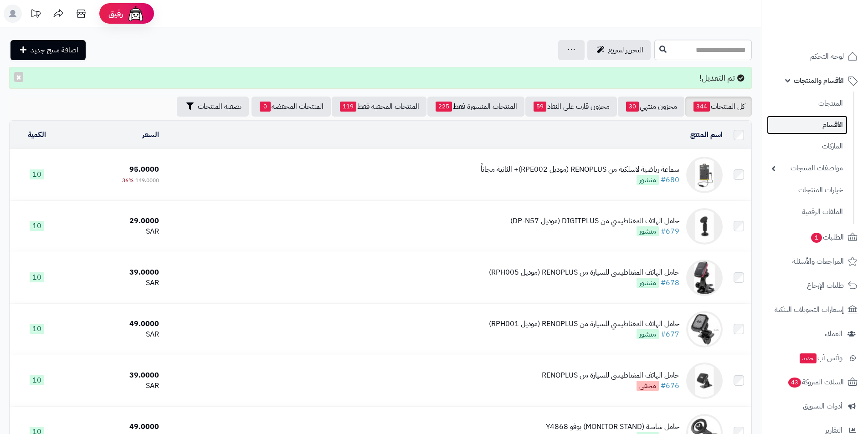 This screenshot has height=434, width=868. Describe the element at coordinates (113, 221) in the screenshot. I see `div: 29.0000` at that location.